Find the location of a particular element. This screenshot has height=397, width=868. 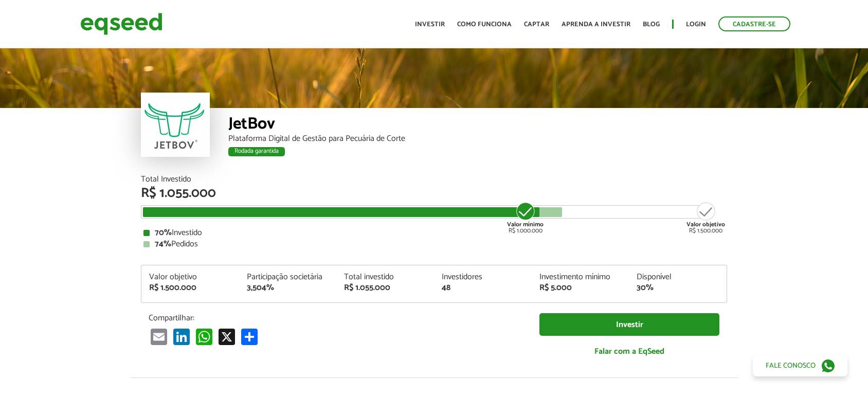

div: 48 is located at coordinates (483, 288).